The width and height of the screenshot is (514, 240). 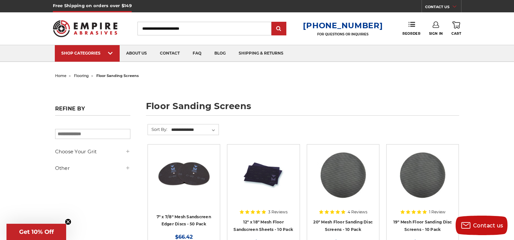 What do you see at coordinates (261, 53) in the screenshot?
I see `a: shipping & returns` at bounding box center [261, 53].